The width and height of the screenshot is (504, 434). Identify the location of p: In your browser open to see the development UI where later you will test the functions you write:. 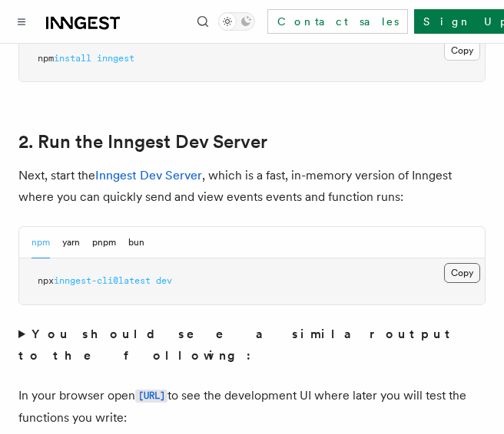
(252, 407).